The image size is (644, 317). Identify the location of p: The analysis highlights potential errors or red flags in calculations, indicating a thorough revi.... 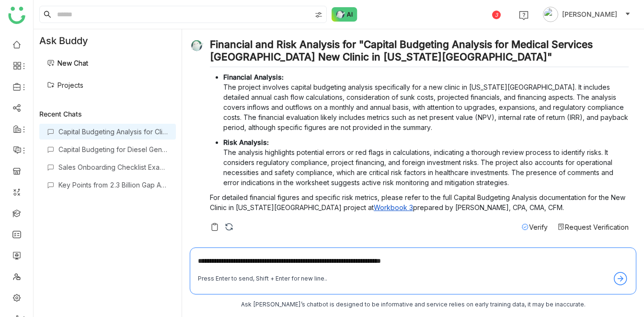
(426, 162).